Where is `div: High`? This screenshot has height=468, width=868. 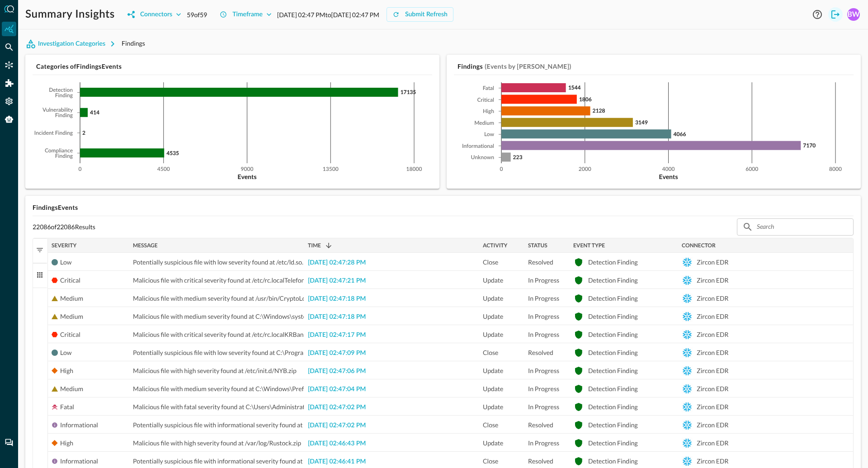 div: High is located at coordinates (66, 371).